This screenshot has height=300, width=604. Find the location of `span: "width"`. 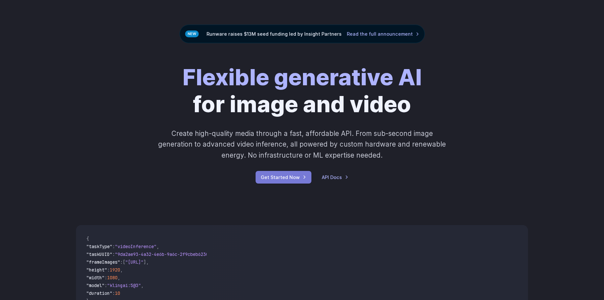

span: "width" is located at coordinates (95, 278).